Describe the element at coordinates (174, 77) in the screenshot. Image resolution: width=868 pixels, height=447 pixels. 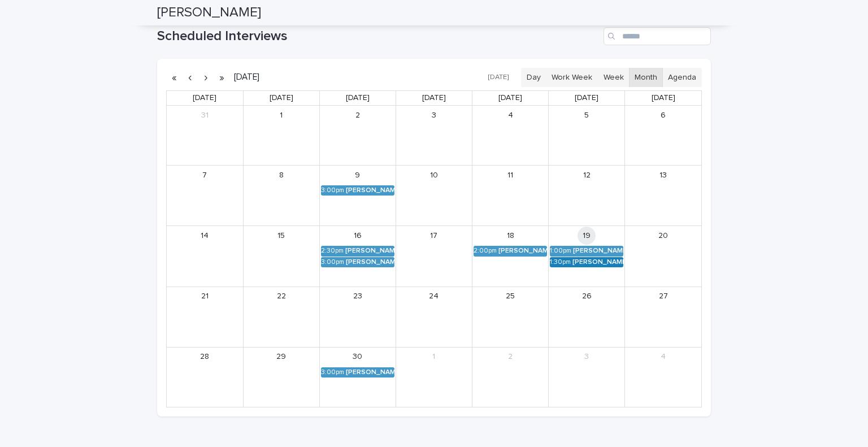
I see `button: Previous year` at that location.